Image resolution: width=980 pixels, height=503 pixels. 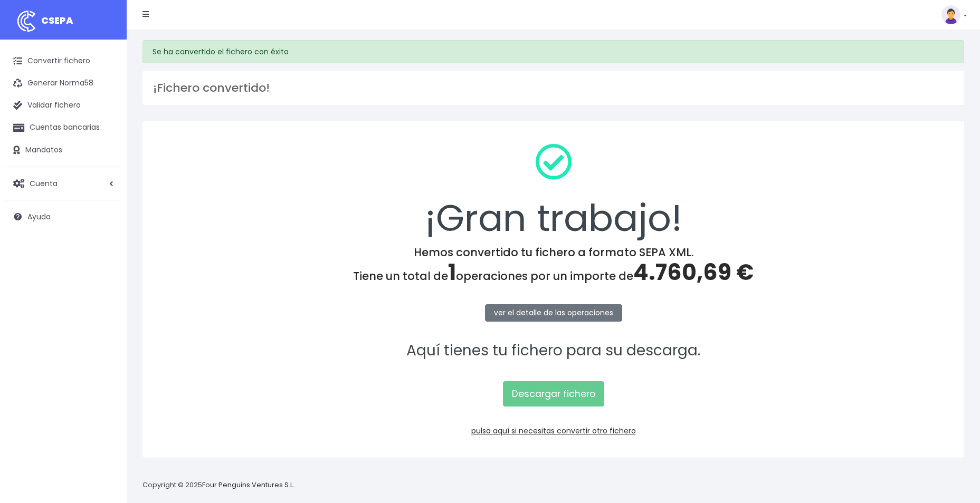 I want to click on h4: Hemos convertido tu fichero a formato SEPA XML. Tiene un total de operaciones por un importe de, so click(x=553, y=266).